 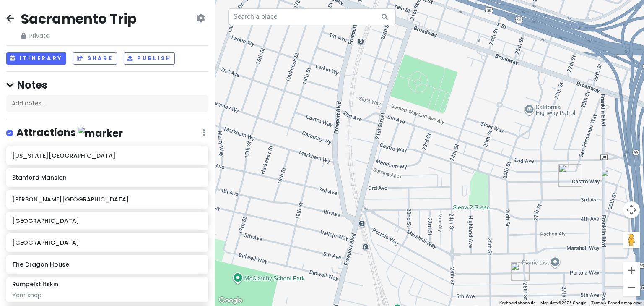 What do you see at coordinates (79, 19) in the screenshot?
I see `h2: Sacramento Trip` at bounding box center [79, 19].